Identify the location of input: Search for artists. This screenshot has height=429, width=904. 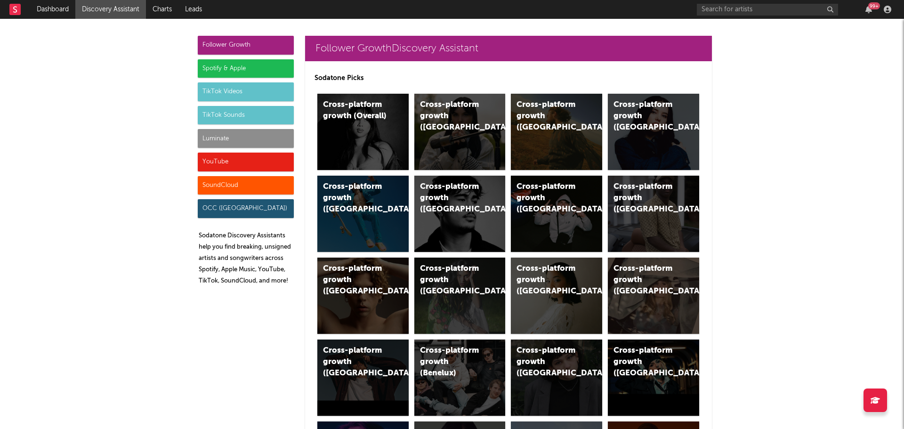
(767, 9).